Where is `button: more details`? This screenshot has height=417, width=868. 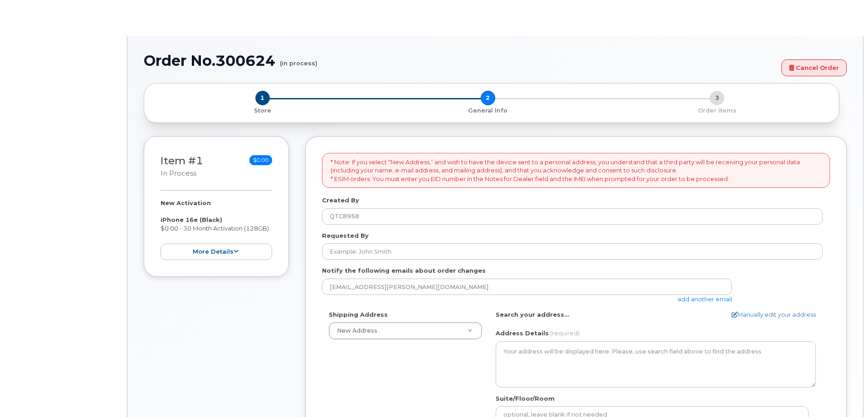
button: more details is located at coordinates (216, 252).